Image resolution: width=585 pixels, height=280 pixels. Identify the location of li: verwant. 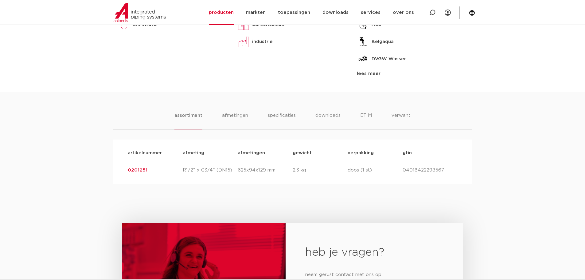
(401, 120).